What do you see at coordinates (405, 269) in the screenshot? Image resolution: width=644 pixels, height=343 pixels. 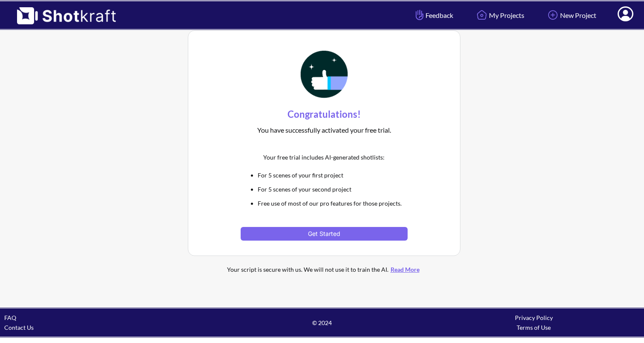 I see `a: Read More` at bounding box center [405, 269].